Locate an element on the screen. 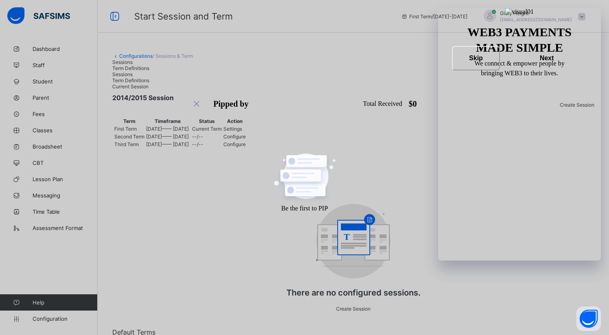 The image size is (609, 335). div: $ 0 is located at coordinates (413, 104).